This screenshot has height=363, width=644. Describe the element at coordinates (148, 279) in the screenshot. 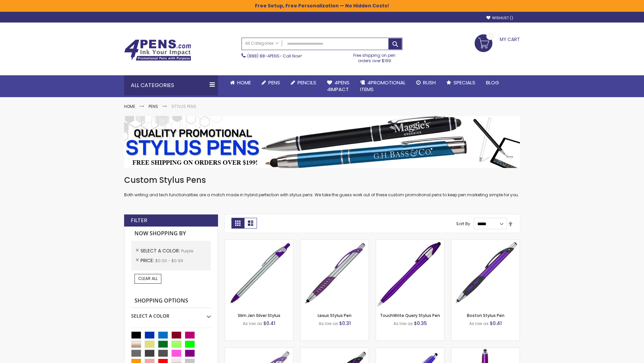

I see `a: Clear All` at that location.